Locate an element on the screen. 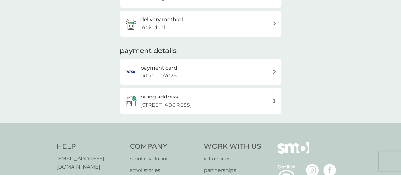 The image size is (401, 175). h4: Work With Us is located at coordinates (233, 146).